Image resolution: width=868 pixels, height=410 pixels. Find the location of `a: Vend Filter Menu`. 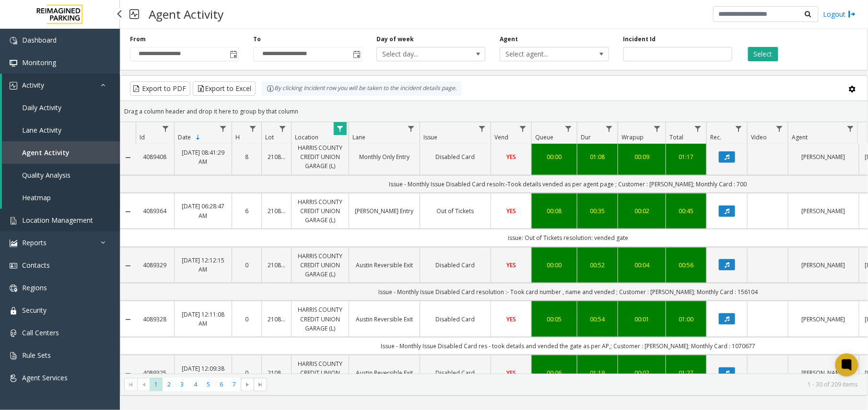

a: Vend Filter Menu is located at coordinates (523, 129).